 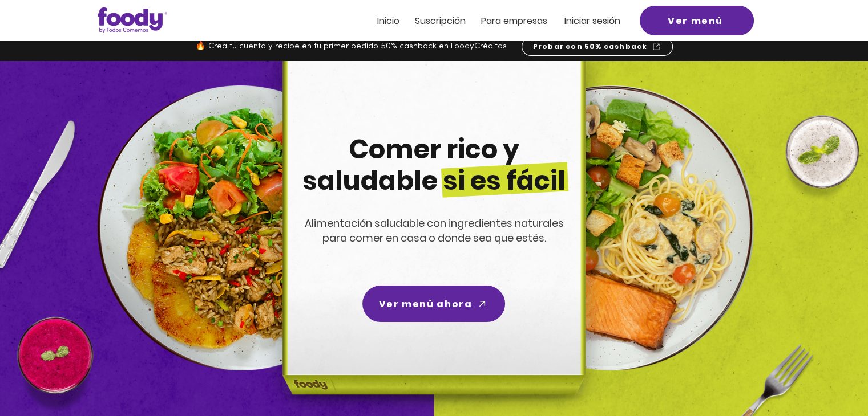 What do you see at coordinates (433, 165) in the screenshot?
I see `span: Comer rico y saludable si es fácil` at bounding box center [433, 165].